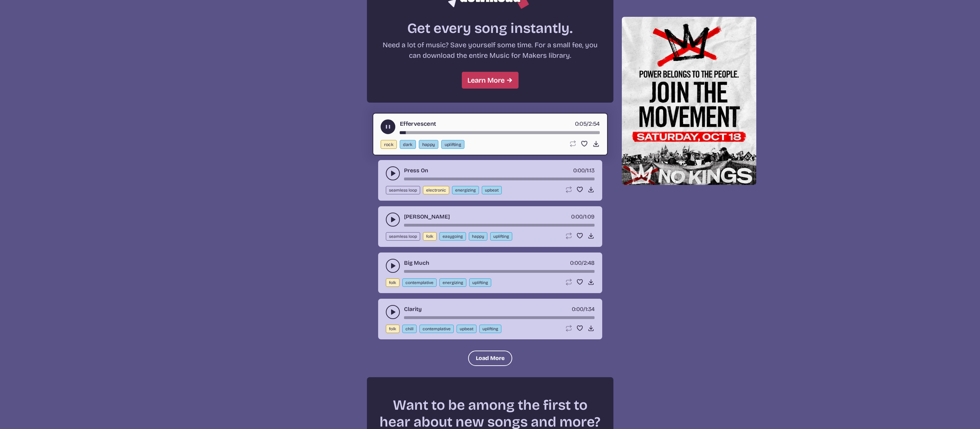 The image size is (980, 429). What do you see at coordinates (418, 124) in the screenshot?
I see `a: Effervescent` at bounding box center [418, 124].